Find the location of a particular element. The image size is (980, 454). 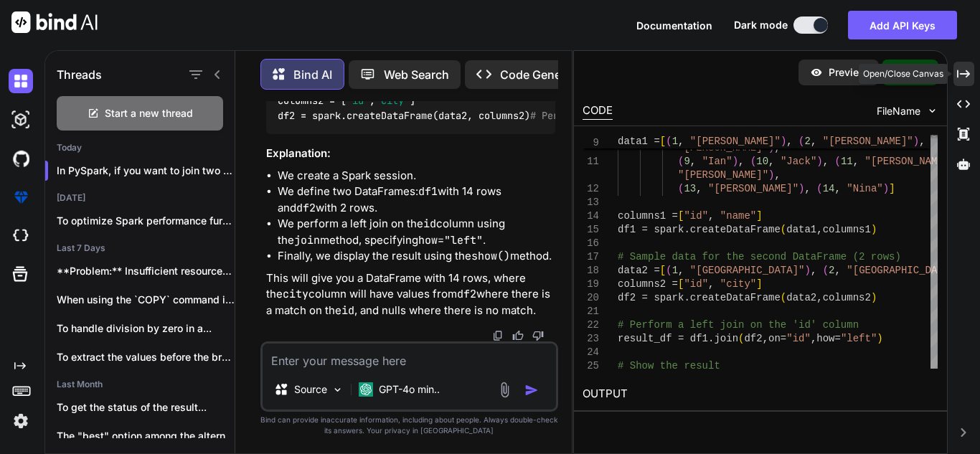

span: 13 is located at coordinates (689, 189).